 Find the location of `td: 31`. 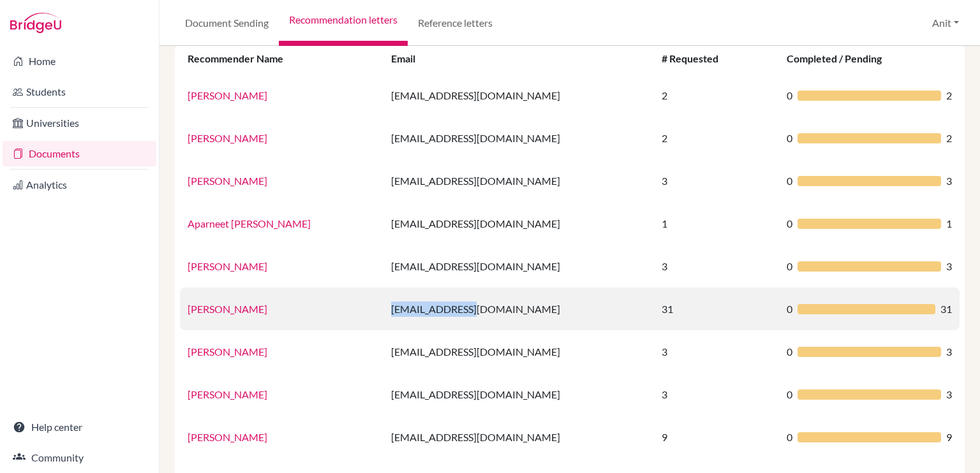

td: 31 is located at coordinates (716, 308).